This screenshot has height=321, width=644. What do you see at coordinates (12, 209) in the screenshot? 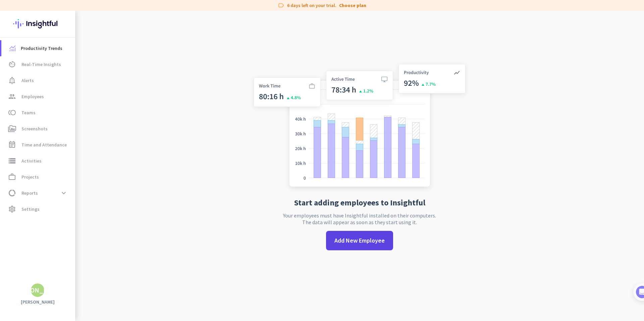
I see `i: settings` at bounding box center [12, 209].